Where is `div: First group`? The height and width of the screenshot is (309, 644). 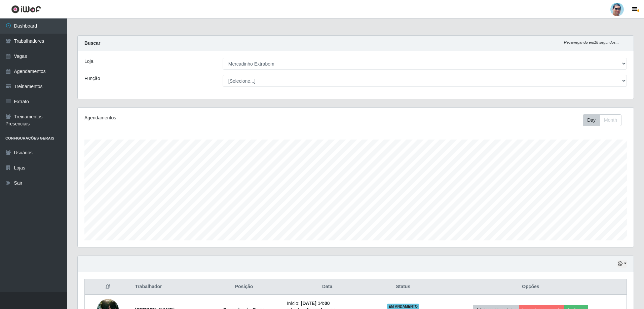
div: First group is located at coordinates (602, 120).